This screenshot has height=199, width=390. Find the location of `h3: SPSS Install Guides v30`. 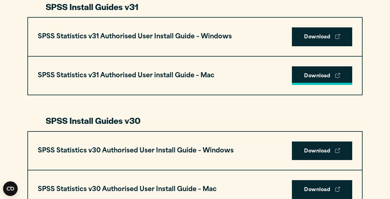

h3: SPSS Install Guides v30 is located at coordinates (195, 121).